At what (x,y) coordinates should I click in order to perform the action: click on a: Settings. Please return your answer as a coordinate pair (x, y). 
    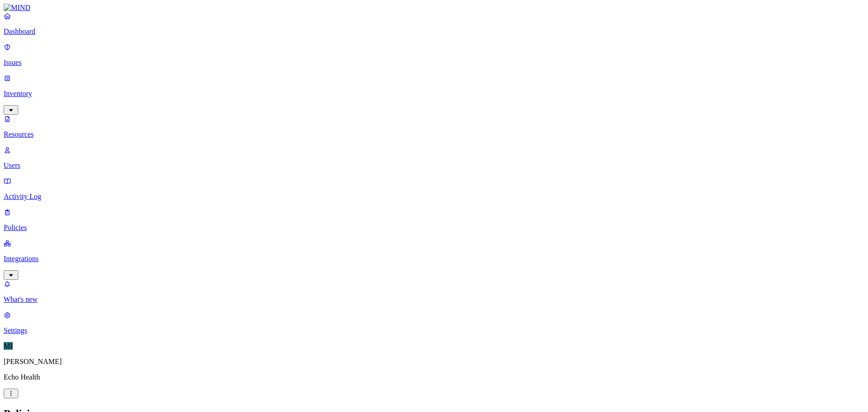
    Looking at the image, I should click on (434, 323).